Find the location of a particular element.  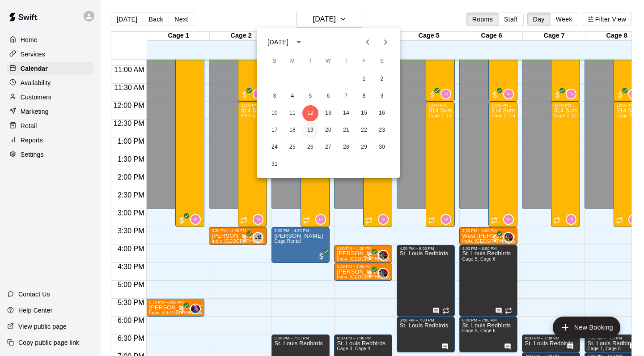

button: 5 is located at coordinates (311, 96).